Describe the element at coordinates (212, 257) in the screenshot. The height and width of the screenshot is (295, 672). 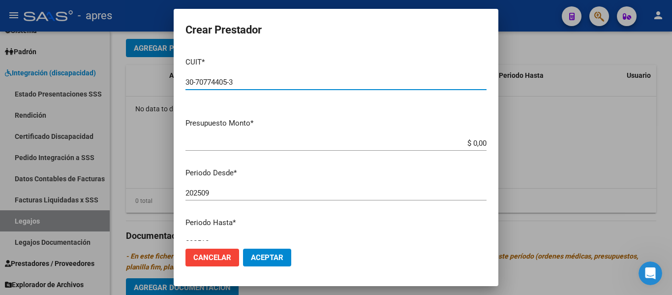
I see `button: Cancelar` at that location.